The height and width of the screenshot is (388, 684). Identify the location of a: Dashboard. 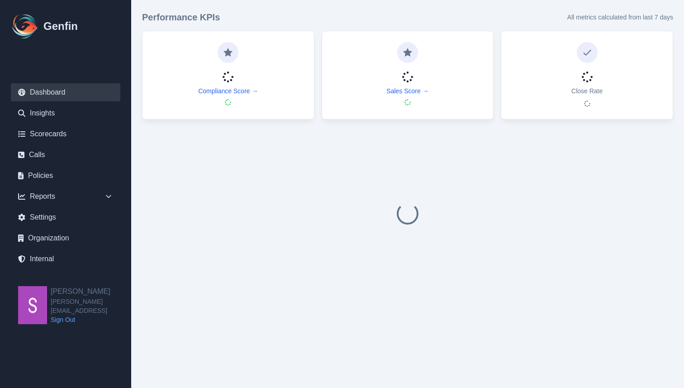
(66, 92).